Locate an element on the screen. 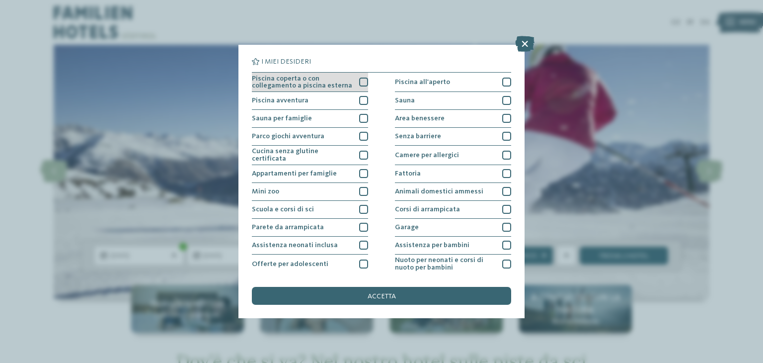 This screenshot has height=363, width=763. span: Piscina avventura is located at coordinates (280, 100).